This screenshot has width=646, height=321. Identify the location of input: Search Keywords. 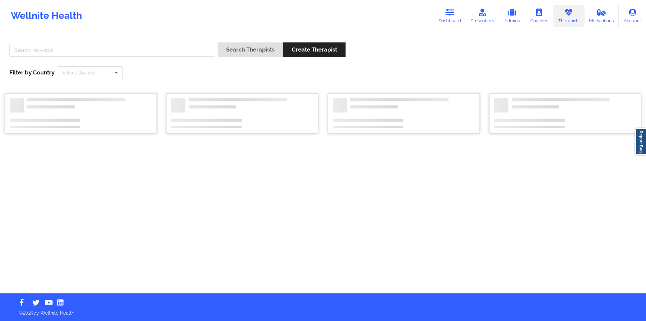
(112, 50).